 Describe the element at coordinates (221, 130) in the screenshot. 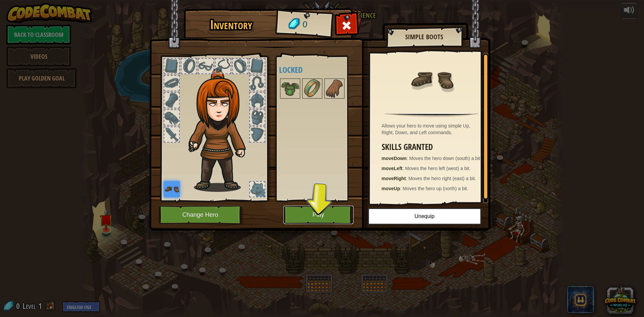

I see `img: hair_f2.png` at that location.